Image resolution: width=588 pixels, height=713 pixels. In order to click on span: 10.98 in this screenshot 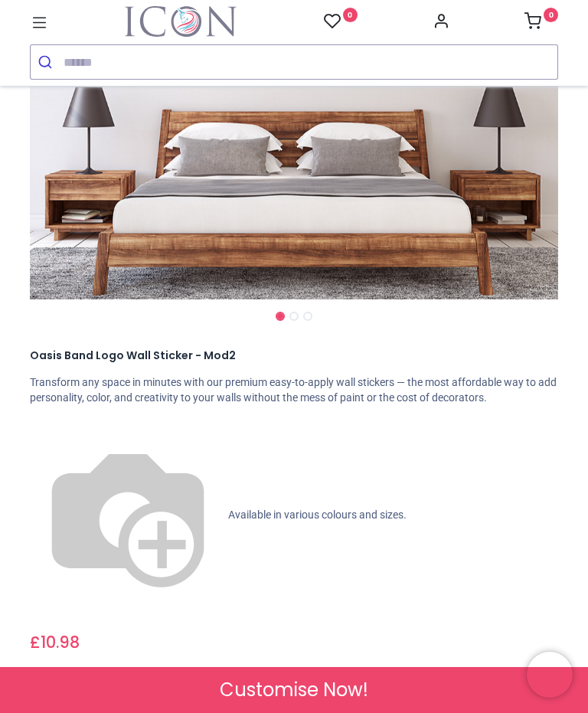, I will do `click(59, 642)`.